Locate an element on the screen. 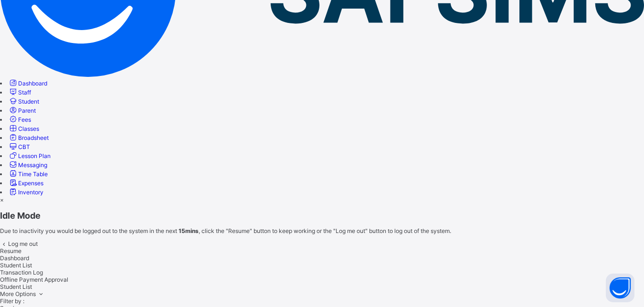 The height and width of the screenshot is (307, 644). span: Expenses is located at coordinates (31, 183).